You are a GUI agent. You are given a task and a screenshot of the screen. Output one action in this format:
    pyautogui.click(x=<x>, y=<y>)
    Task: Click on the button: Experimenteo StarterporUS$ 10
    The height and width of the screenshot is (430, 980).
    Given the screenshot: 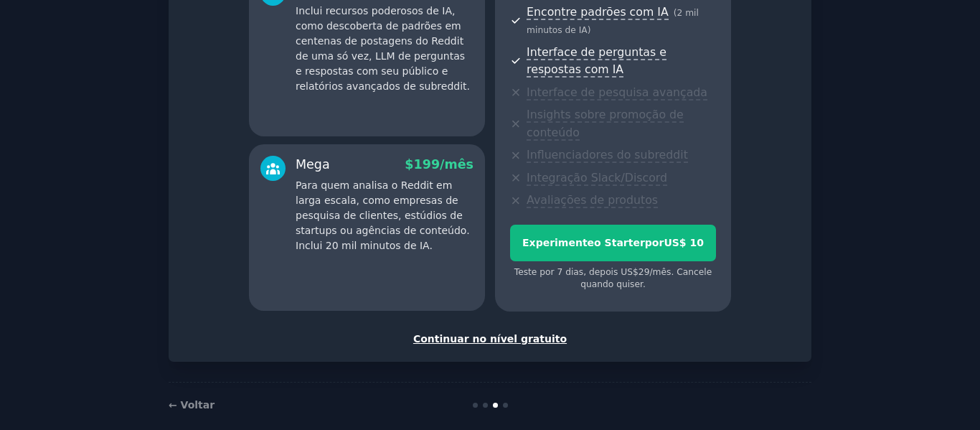 What is the action you would take?
    pyautogui.click(x=612, y=243)
    